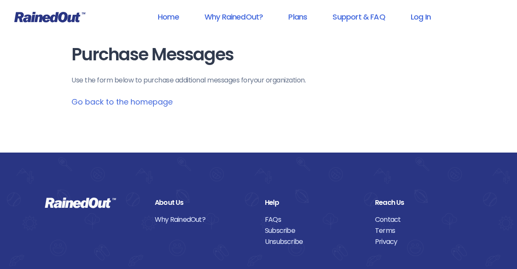 The height and width of the screenshot is (269, 517). Describe the element at coordinates (423, 231) in the screenshot. I see `a: Terms` at that location.